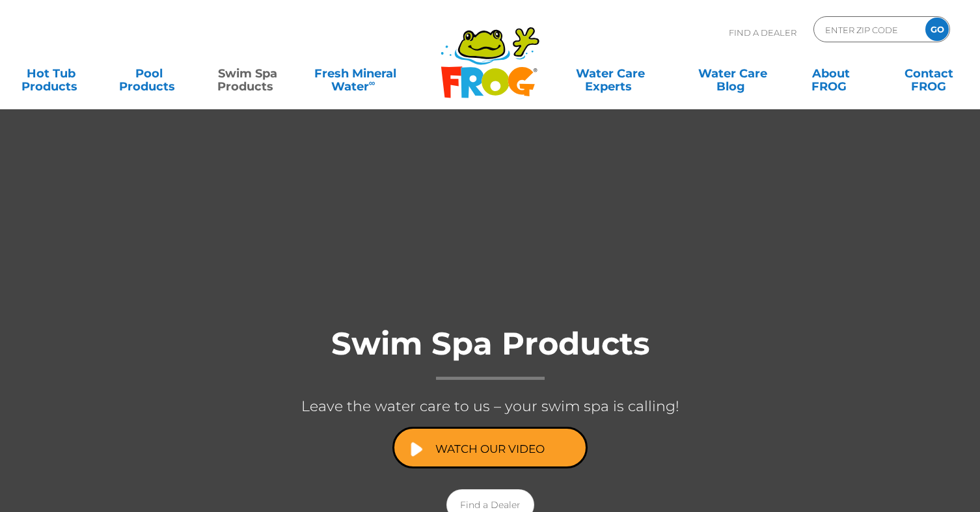 This screenshot has width=980, height=512. What do you see at coordinates (868, 29) in the screenshot?
I see `input: Zip Code Form` at bounding box center [868, 29].